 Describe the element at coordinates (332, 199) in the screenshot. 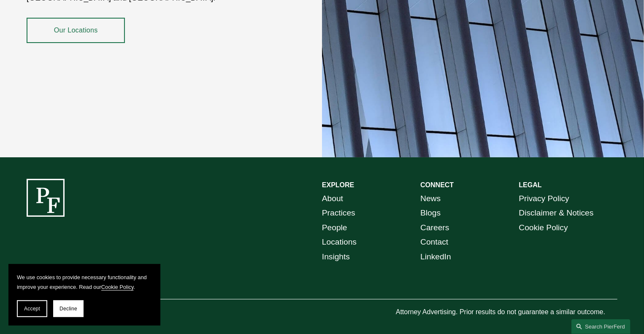

I see `a: About` at that location.